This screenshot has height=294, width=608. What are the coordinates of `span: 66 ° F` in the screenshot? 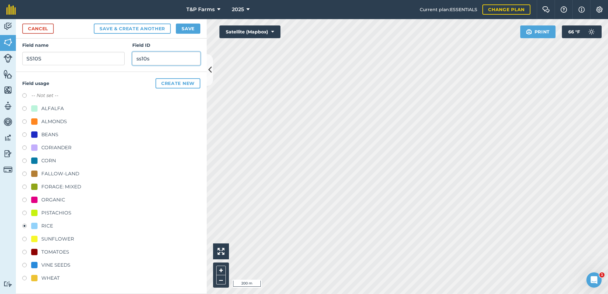 It's located at (574, 32).